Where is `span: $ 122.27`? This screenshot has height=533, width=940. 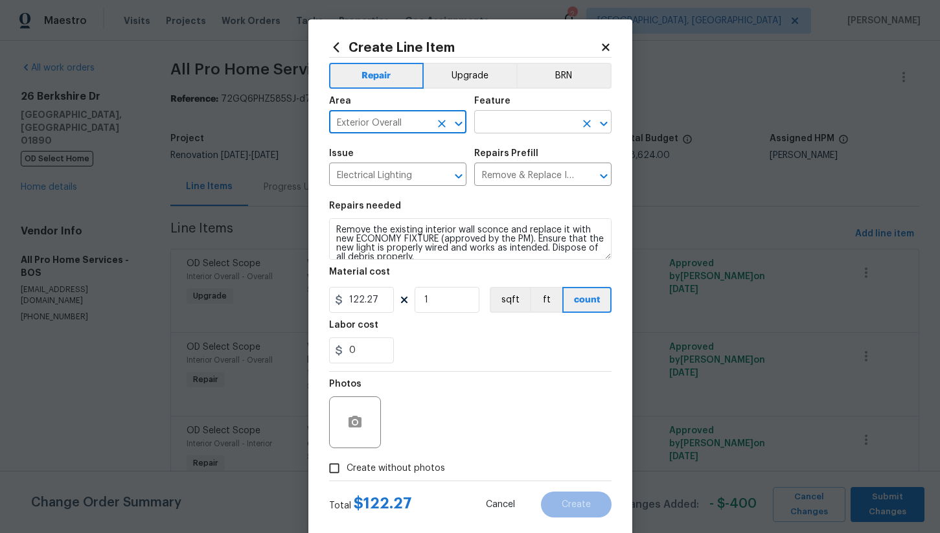 span: $ 122.27 is located at coordinates (383, 503).